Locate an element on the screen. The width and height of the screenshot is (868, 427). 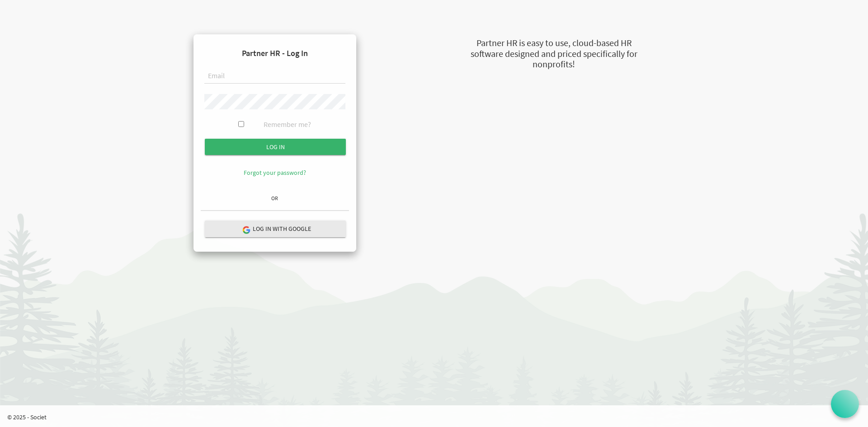
h4: Partner HR - Log In is located at coordinates (275, 53).